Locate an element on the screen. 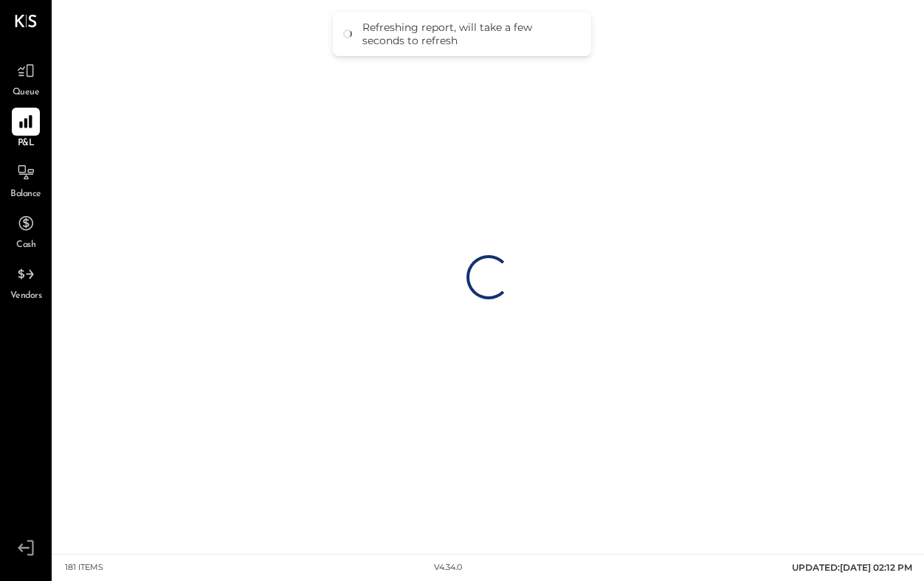 This screenshot has width=924, height=581. span: Cash is located at coordinates (26, 246).